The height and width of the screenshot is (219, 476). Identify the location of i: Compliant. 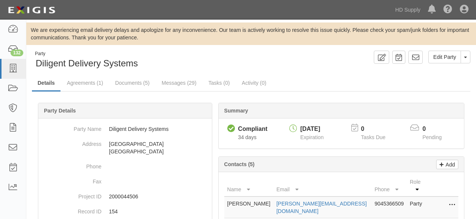
(231, 129).